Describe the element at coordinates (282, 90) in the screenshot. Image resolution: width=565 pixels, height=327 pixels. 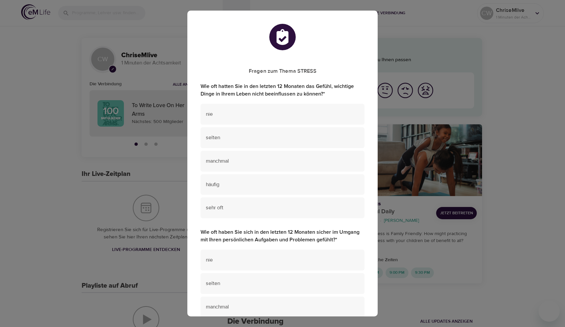
I see `label: Wie oft hatten Sie in den letzten 12 Monaten das Gefühl, wichtige Dinge in Ihrem Leben nicht beei...` at that location.